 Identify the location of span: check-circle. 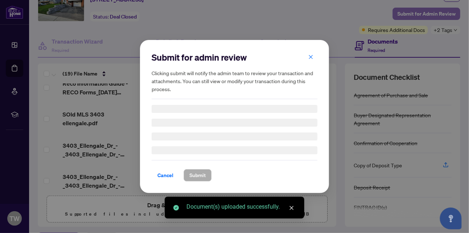
(176, 208).